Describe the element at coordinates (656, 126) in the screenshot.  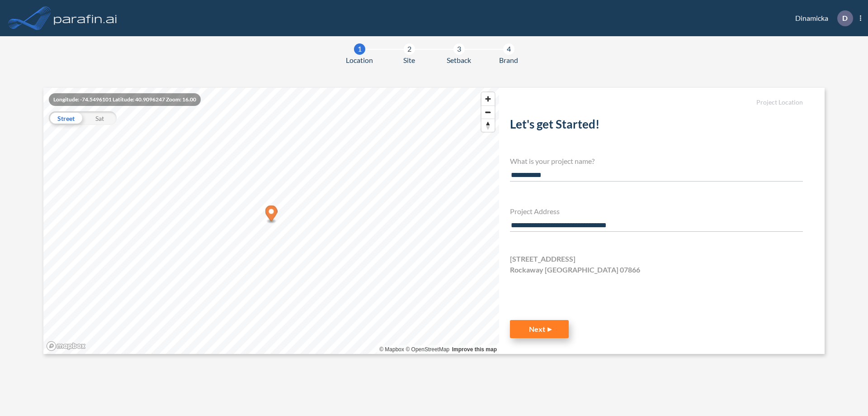
I see `h2: Let's get Started!` at that location.